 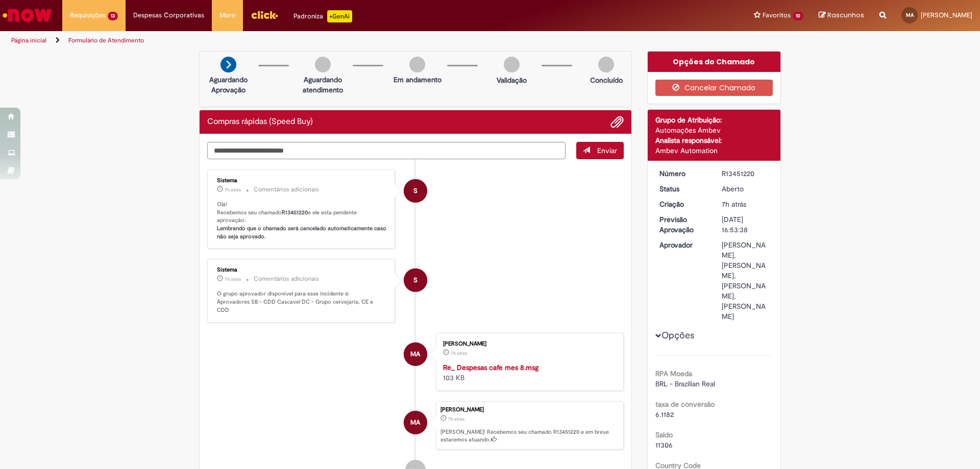 What do you see at coordinates (746, 173) in the screenshot?
I see `div: R13451220` at bounding box center [746, 173].